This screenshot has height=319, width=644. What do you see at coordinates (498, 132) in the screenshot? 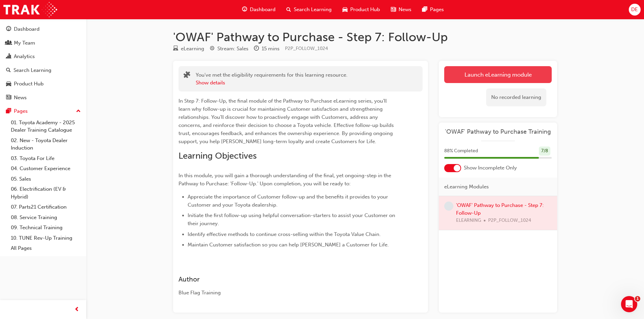
I see `span: 'OWAF' Pathway to Purchase Training` at bounding box center [498, 132].